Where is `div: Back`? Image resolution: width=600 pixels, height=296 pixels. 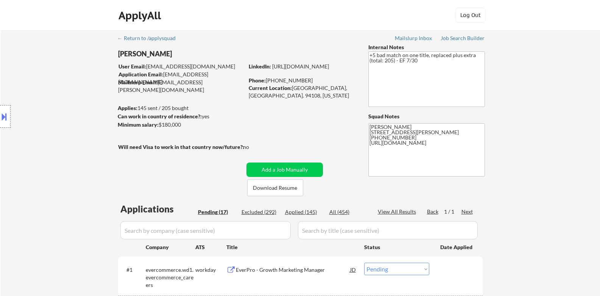 div: Back is located at coordinates (433, 212).